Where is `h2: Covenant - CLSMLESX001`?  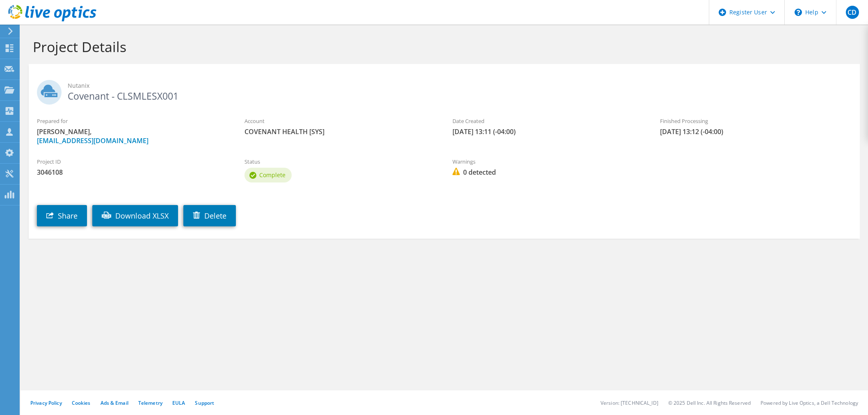 h2: Covenant - CLSMLESX001 is located at coordinates (444, 90).